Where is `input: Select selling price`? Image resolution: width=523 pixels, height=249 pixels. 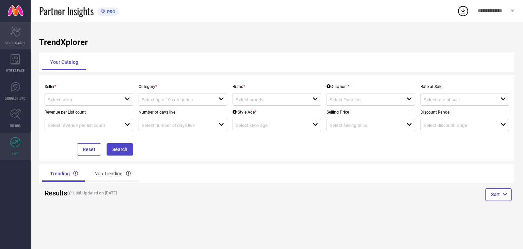
input: Select selling price is located at coordinates (364, 125).